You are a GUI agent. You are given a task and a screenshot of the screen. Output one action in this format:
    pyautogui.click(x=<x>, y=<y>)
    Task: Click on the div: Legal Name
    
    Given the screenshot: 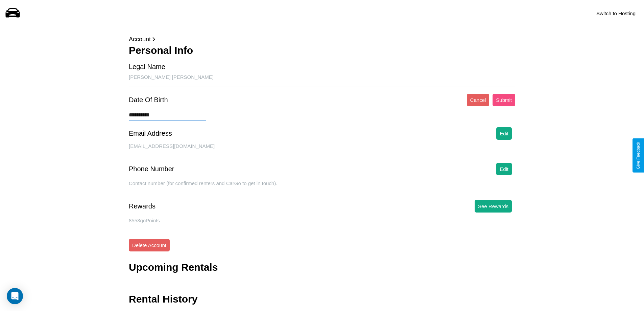 What is the action you would take?
    pyautogui.click(x=147, y=67)
    